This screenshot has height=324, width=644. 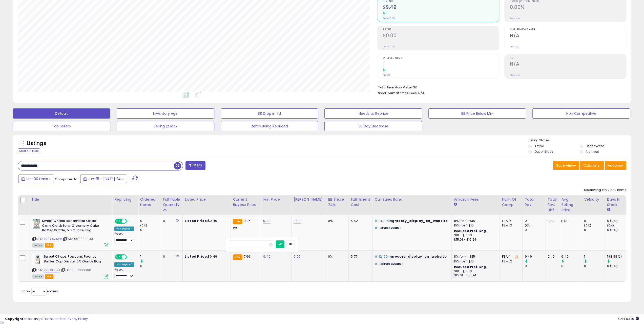 What do you see at coordinates (52, 239) in the screenshot?
I see `a: B08BQ1QHWR` at bounding box center [52, 239].